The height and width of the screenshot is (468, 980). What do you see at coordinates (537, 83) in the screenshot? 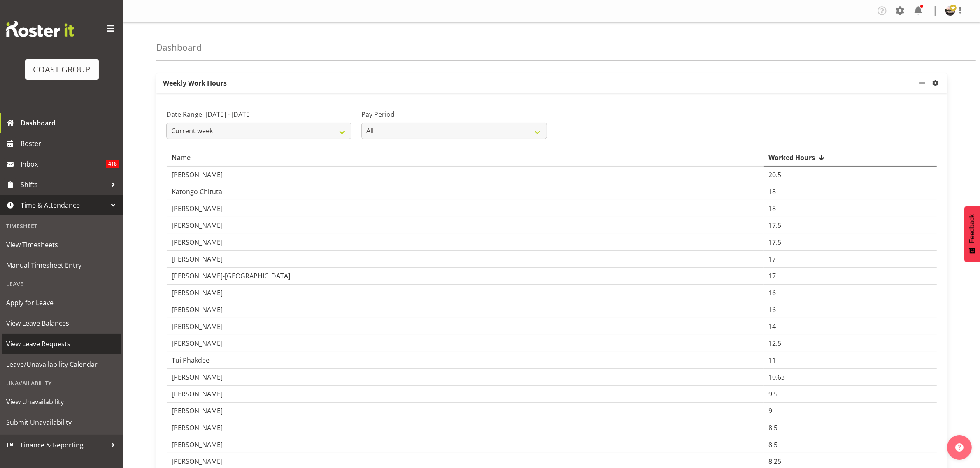
I see `p: Weekly Work Hours` at bounding box center [537, 83].